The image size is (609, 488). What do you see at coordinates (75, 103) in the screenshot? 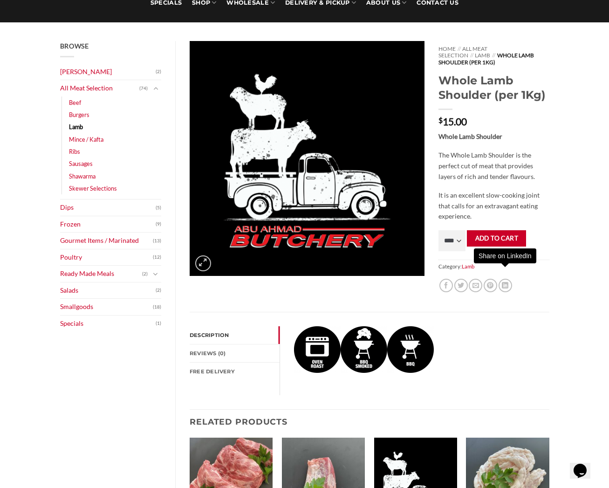
I see `a: Beef` at bounding box center [75, 103].